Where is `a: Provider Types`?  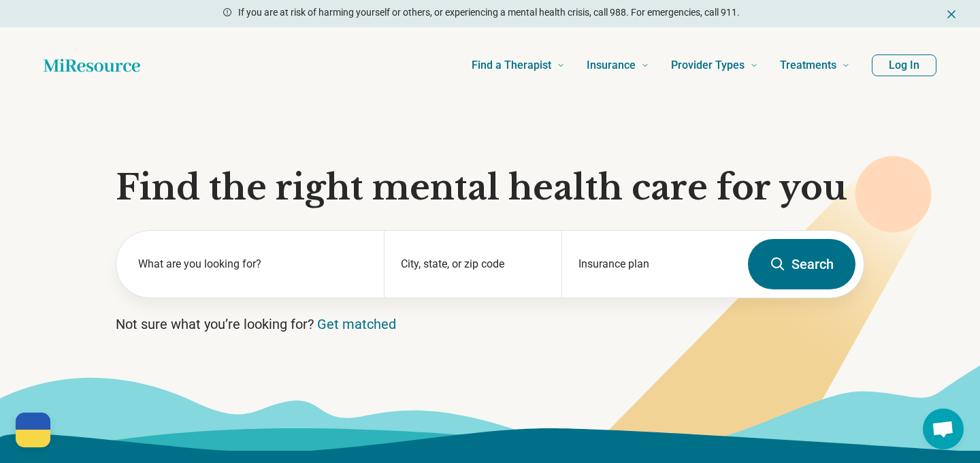
a: Provider Types is located at coordinates (715, 65).